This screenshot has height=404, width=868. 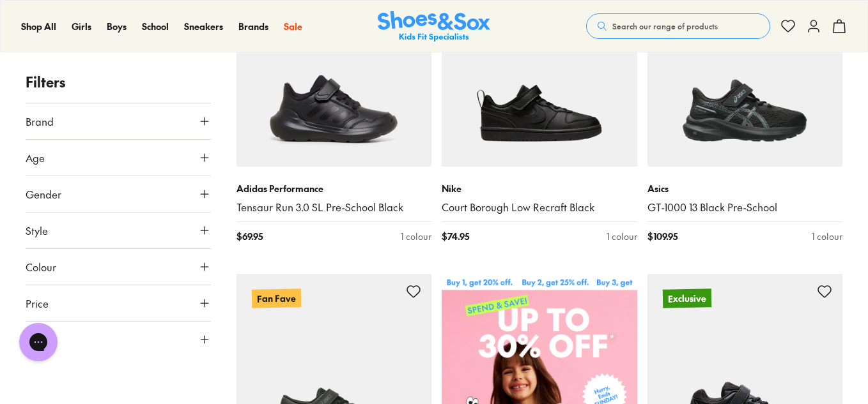 What do you see at coordinates (35, 158) in the screenshot?
I see `span: Age` at bounding box center [35, 158].